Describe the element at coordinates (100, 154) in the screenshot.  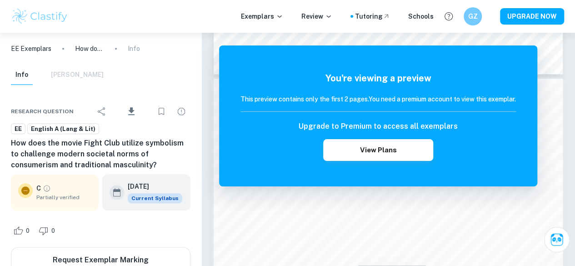
I see `h6: How does the movie Fight Club utilize symbolism to challenge modern societal norms of consumerism...` at that location.